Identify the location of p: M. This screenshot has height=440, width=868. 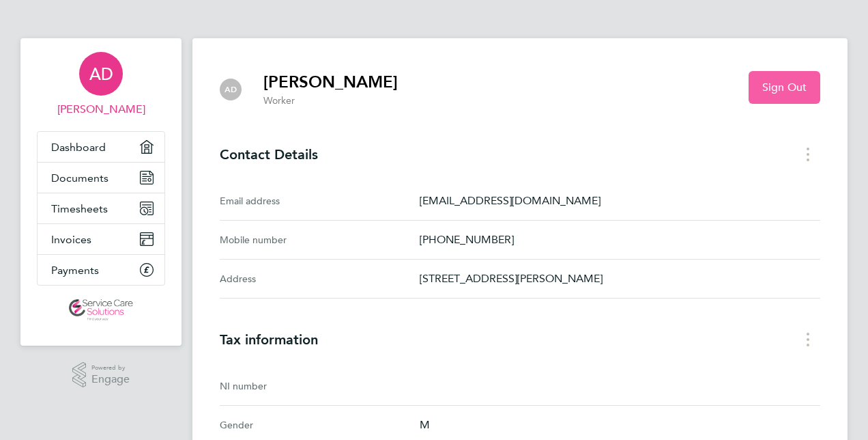
(620, 425).